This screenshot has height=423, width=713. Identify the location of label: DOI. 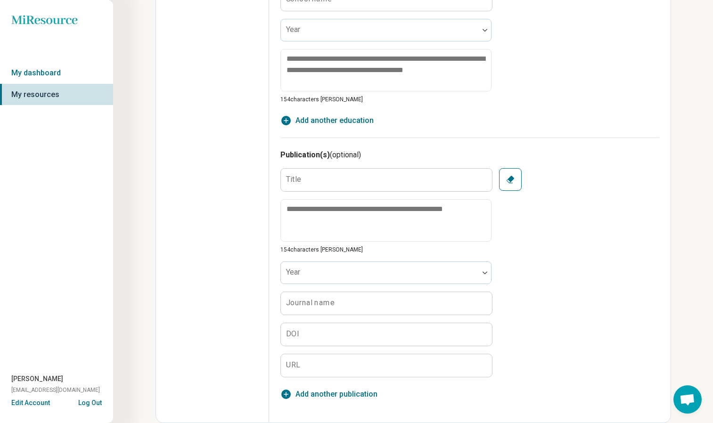
(292, 334).